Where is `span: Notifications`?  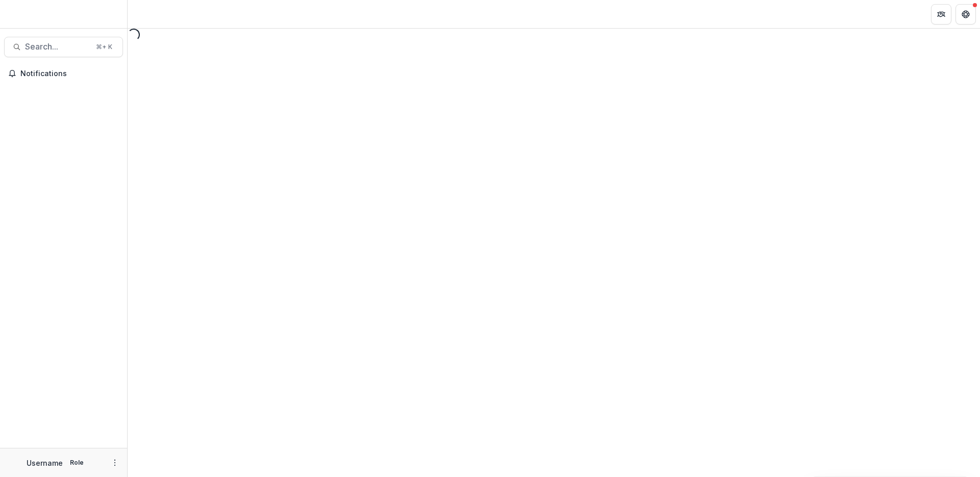
span: Notifications is located at coordinates (70, 74).